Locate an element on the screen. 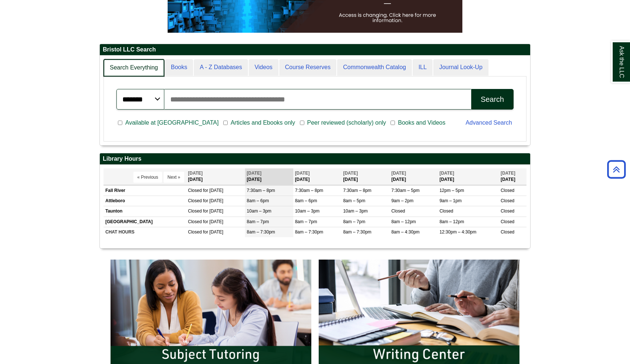 The width and height of the screenshot is (630, 364). a: Search Everything is located at coordinates (134, 68).